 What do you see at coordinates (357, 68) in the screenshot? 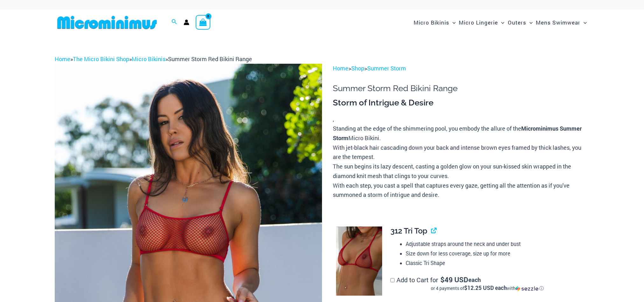
I see `a: Shop` at bounding box center [357, 68].